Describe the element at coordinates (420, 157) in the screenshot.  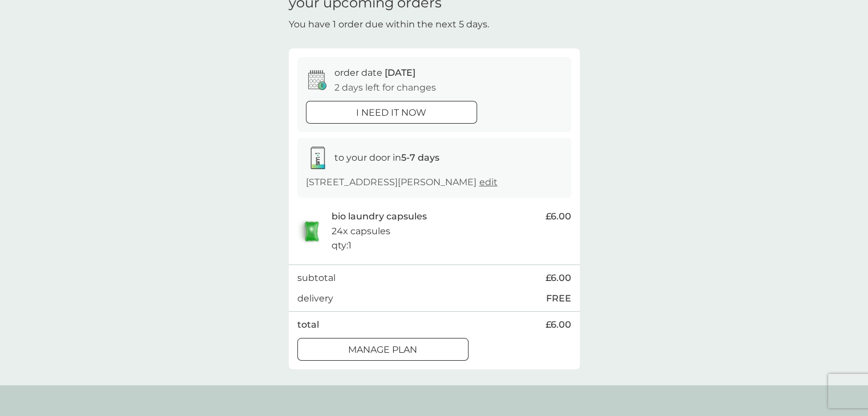
I see `strong: 5-7 days` at that location.